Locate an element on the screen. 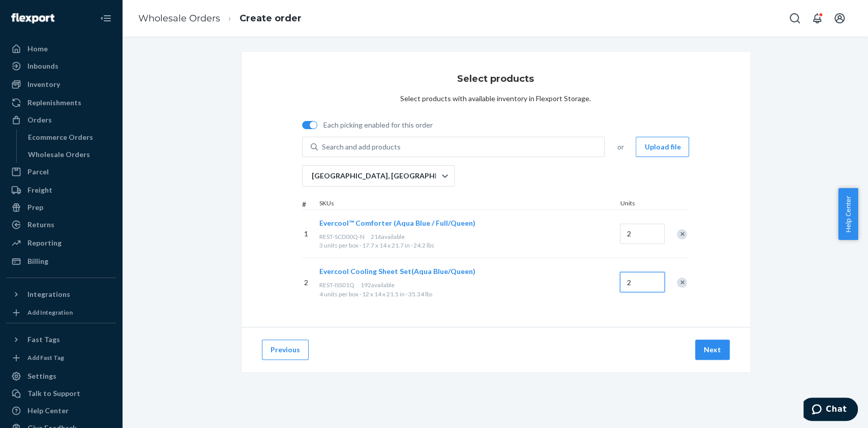  span: Chat is located at coordinates (33, 12).